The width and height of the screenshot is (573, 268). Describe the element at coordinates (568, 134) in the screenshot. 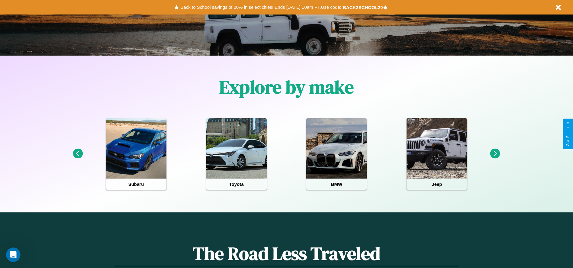

I see `div: Give Feedback` at that location.